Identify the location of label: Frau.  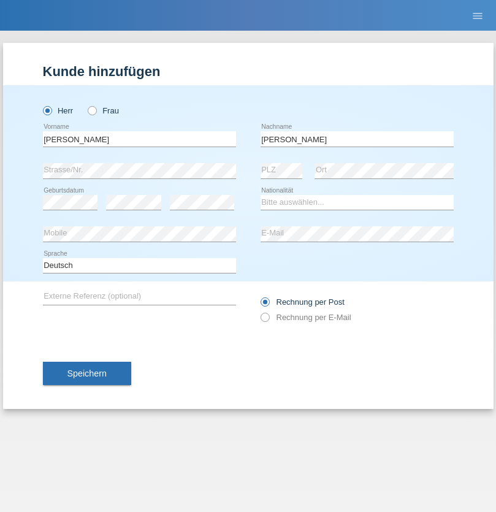
(103, 110).